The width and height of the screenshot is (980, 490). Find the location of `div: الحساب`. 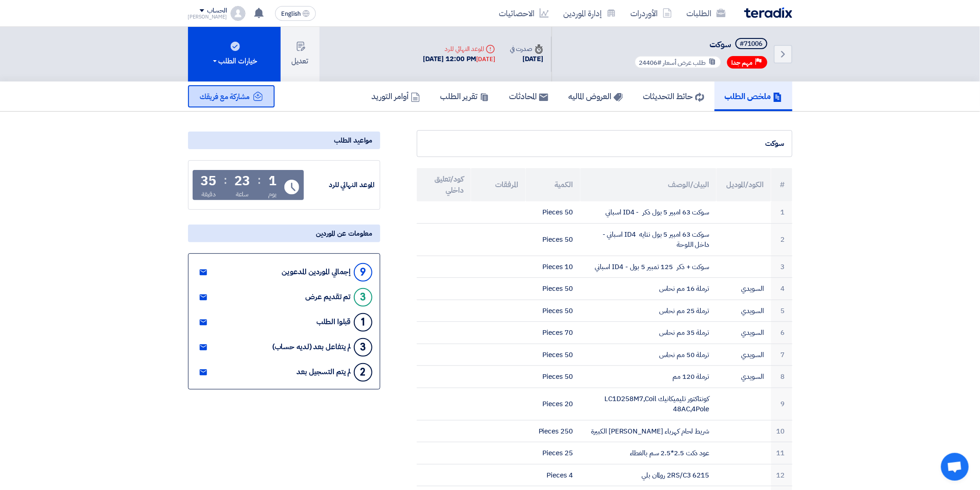

div: الحساب is located at coordinates (217, 11).